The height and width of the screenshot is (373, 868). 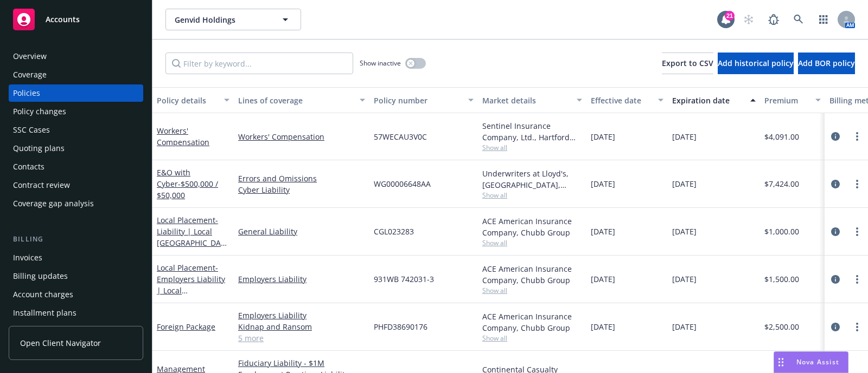 I want to click on div: Quoting plans, so click(x=38, y=148).